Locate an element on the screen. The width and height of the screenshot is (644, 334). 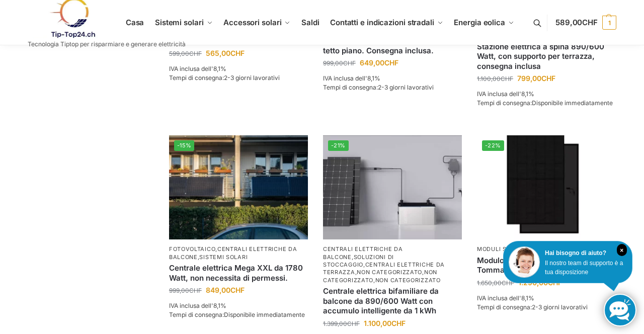
font: centrali elettriche da balcone is located at coordinates (233, 253).